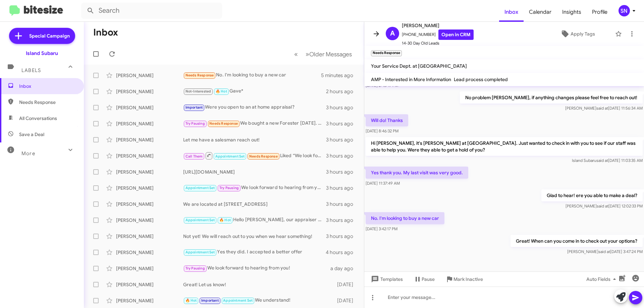 The height and width of the screenshot is (308, 644). I want to click on a: Insights, so click(572, 12).